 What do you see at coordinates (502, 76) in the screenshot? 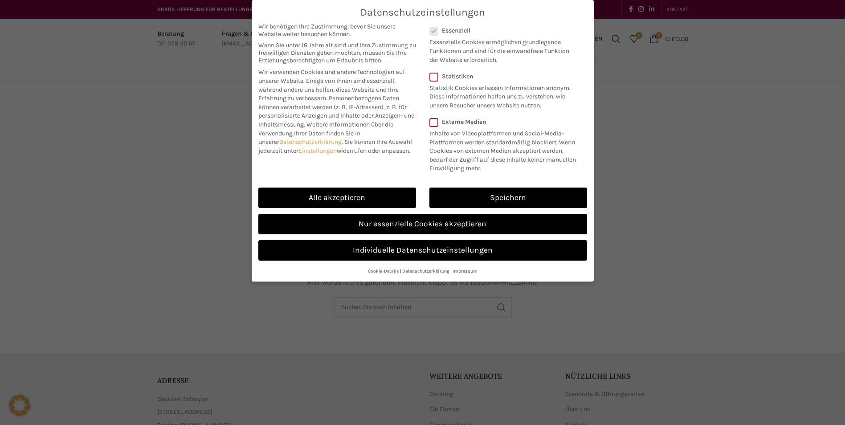
I see `label: Statistiken` at bounding box center [502, 76].